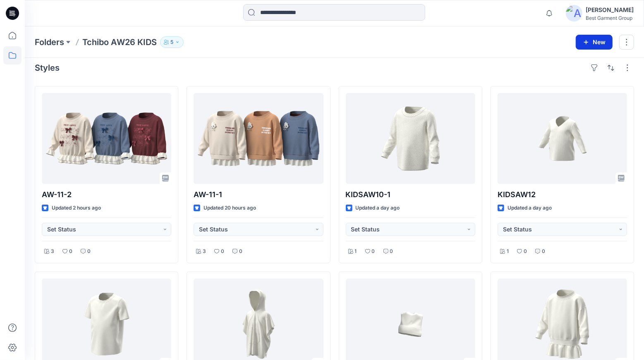 Image resolution: width=644 pixels, height=360 pixels. Describe the element at coordinates (610, 18) in the screenshot. I see `div: Best Garment Group` at that location.